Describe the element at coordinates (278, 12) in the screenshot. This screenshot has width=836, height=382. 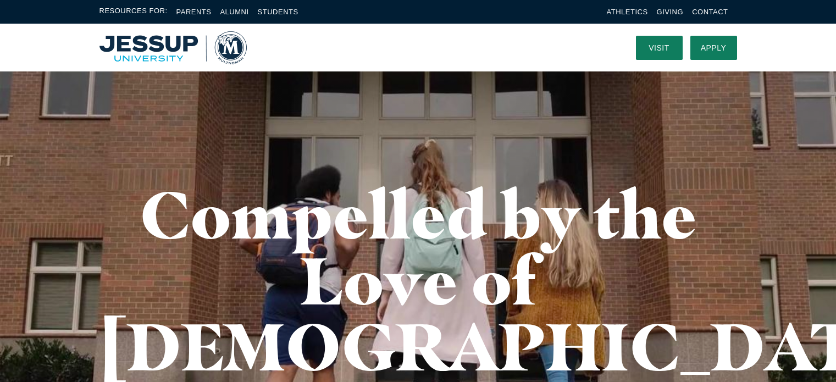
I see `a: Students` at that location.